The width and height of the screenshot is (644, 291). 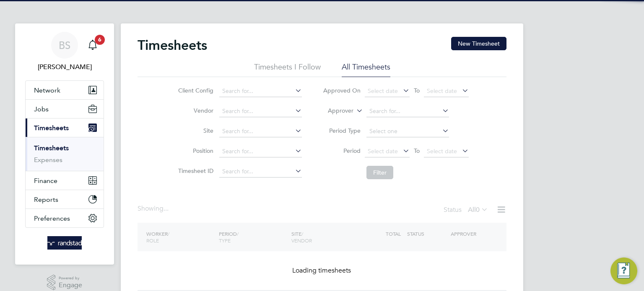 I want to click on span: 0, so click(x=477, y=210).